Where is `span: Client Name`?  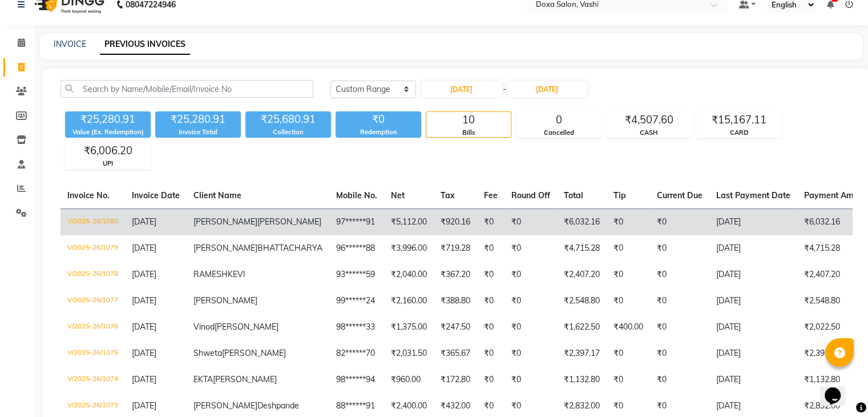
span: Client Name is located at coordinates (217, 195).